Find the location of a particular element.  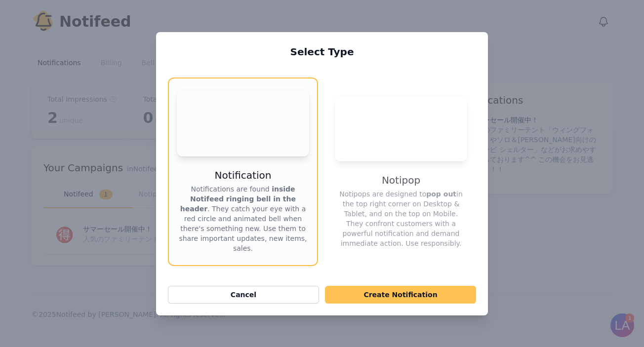

h3: Notification is located at coordinates (243, 175).